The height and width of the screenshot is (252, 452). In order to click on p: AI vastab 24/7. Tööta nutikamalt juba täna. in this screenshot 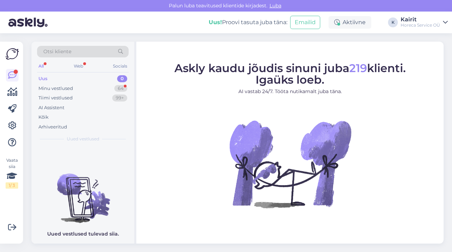, I will do `click(290, 91)`.